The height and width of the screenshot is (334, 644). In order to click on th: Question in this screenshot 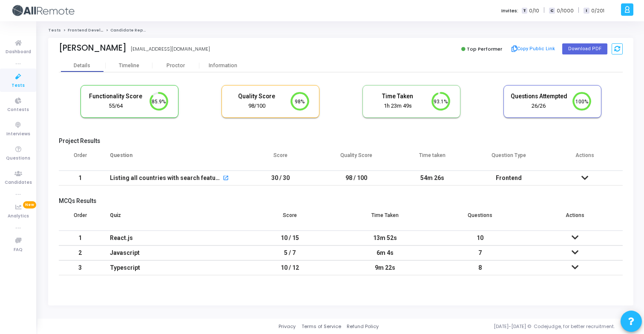, I will do `click(172, 159)`.